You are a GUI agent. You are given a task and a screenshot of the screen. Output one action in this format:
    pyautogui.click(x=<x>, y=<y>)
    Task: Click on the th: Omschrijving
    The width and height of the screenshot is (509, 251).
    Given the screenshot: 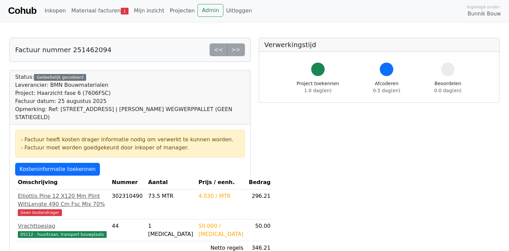 What is the action you would take?
    pyautogui.click(x=62, y=182)
    